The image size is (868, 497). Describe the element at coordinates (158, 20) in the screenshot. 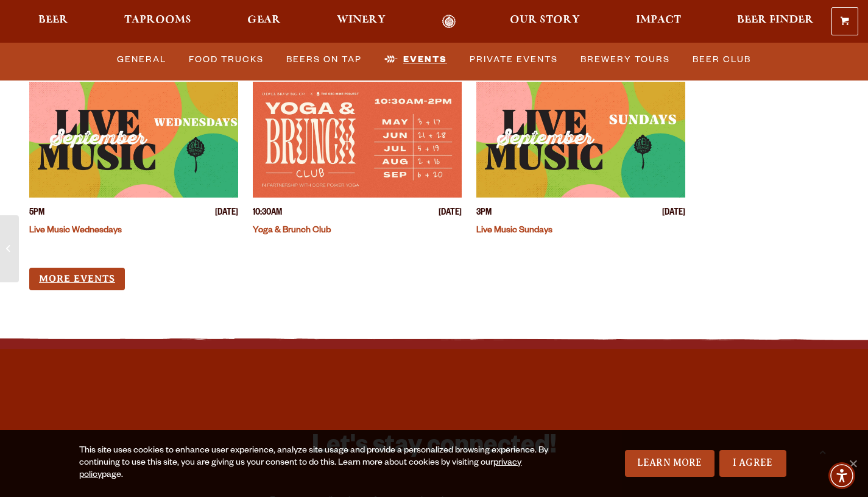

I see `span: Taprooms` at that location.